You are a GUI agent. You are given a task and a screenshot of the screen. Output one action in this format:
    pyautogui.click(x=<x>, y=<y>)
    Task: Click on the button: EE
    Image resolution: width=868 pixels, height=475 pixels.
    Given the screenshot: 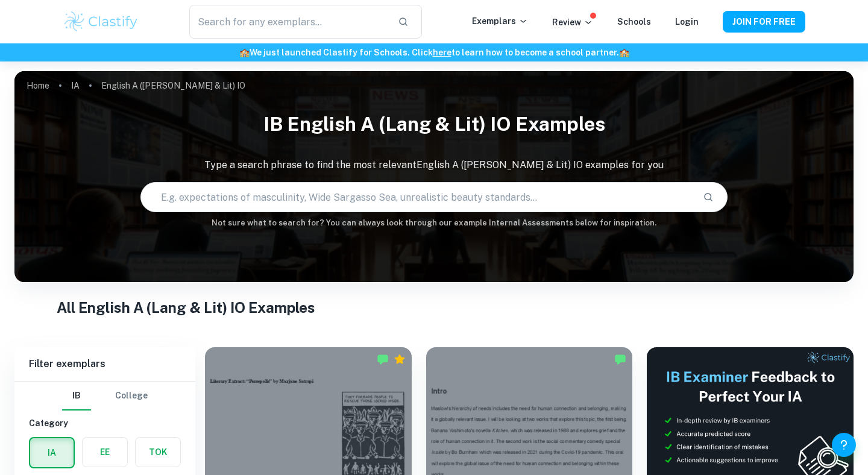 What is the action you would take?
    pyautogui.click(x=105, y=452)
    